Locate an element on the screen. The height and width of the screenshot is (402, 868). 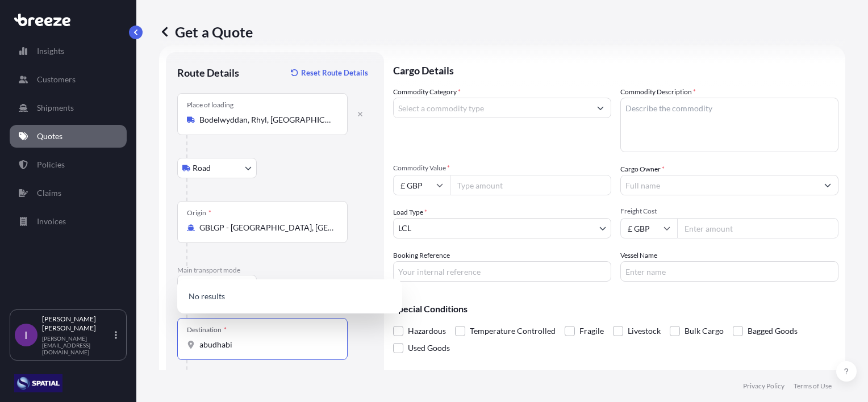
input: Place of loading is located at coordinates (266, 120).